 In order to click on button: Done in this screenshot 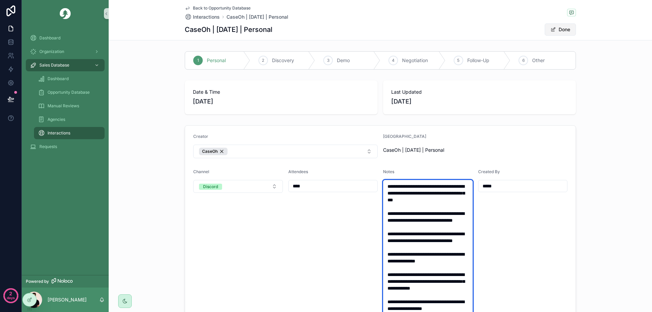, I will do `click(560, 30)`.